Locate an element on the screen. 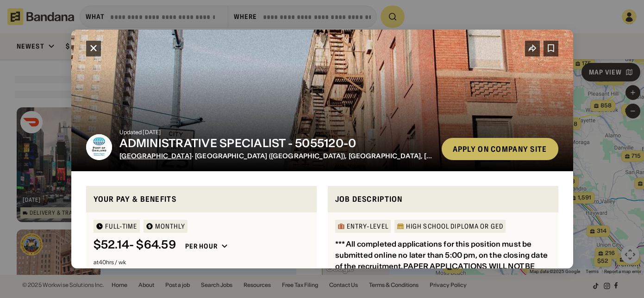 The height and width of the screenshot is (298, 644). div: Apply on company site is located at coordinates (500, 149).